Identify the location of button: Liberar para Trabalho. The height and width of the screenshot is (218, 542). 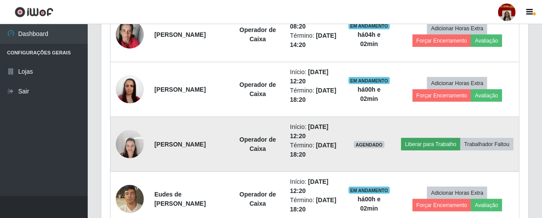
(430, 144).